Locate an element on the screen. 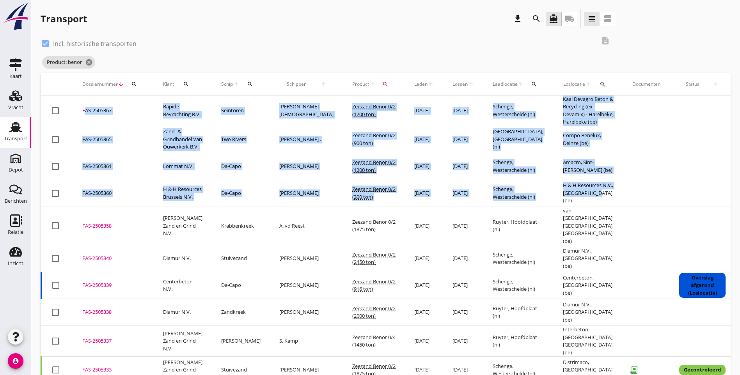 The width and height of the screenshot is (740, 375). span: Dossiernummer is located at coordinates (100, 84).